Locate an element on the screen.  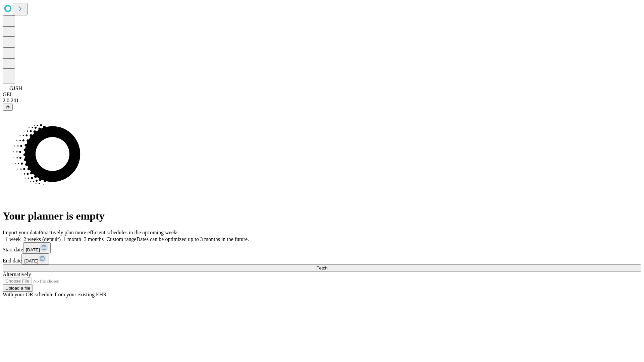
button: Fetch is located at coordinates (322, 268).